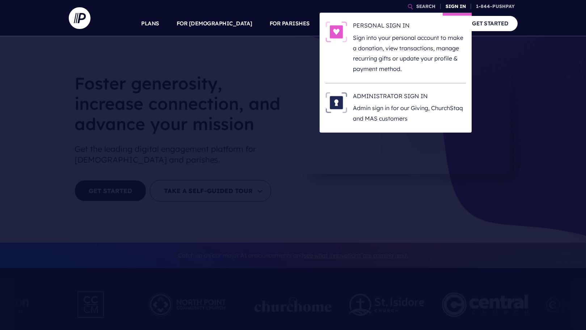 The height and width of the screenshot is (330, 586). I want to click on h6: ADMINISTRATOR SIGN IN, so click(410, 97).